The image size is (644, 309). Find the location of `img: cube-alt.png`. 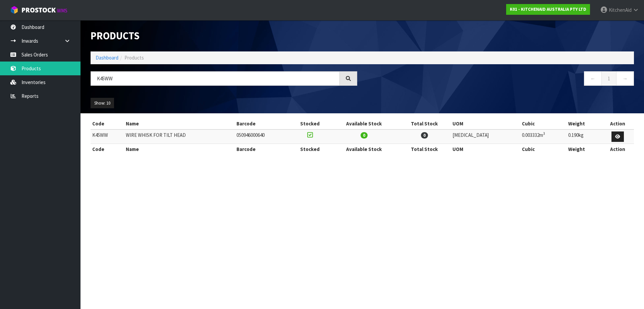

img: cube-alt.png is located at coordinates (14, 9).